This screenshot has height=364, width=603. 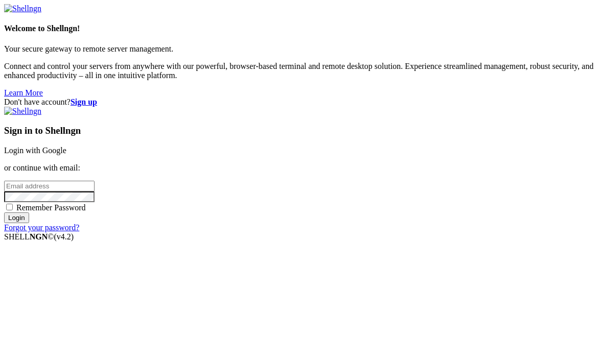 I want to click on h4: Welcome to Shellngn!, so click(x=301, y=29).